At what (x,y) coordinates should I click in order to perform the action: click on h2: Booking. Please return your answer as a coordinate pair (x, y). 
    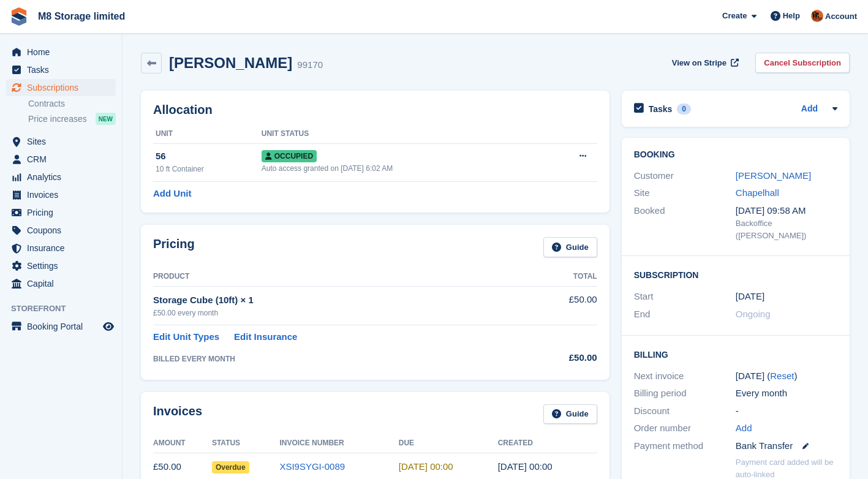
    Looking at the image, I should click on (736, 155).